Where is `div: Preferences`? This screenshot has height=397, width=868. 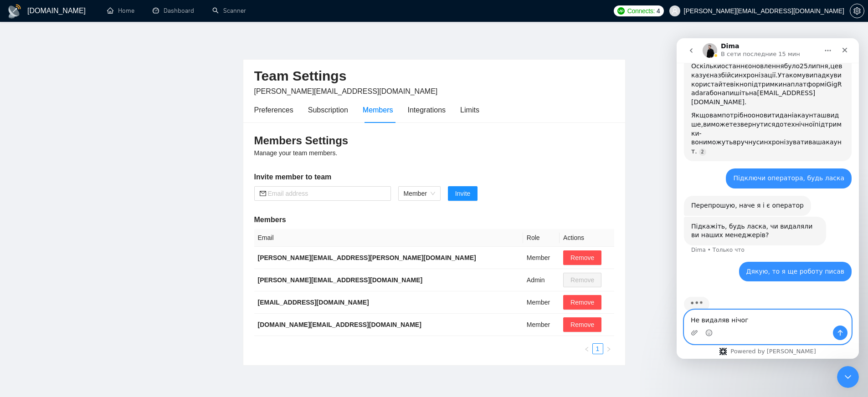
div: Preferences is located at coordinates (274, 110).